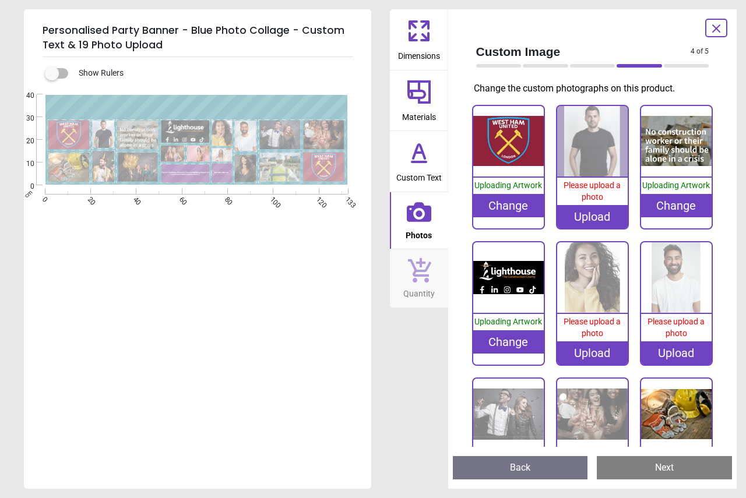  I want to click on span: 10, so click(23, 164).